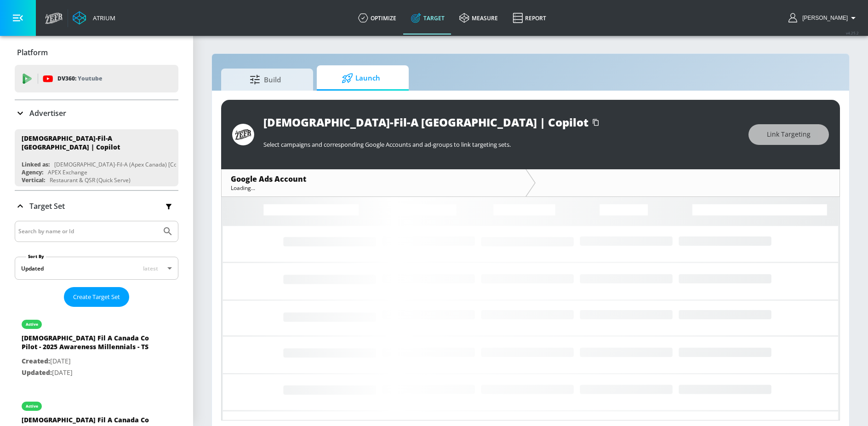  Describe the element at coordinates (90, 180) in the screenshot. I see `div: Restaurant & QSR (Quick Serve)` at that location.